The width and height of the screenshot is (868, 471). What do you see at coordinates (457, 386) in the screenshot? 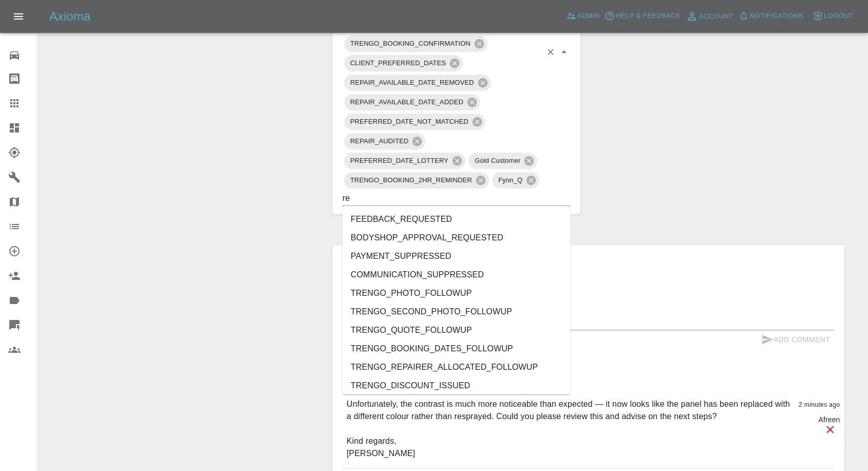
I see `li: TRENGO_DISCOUNT_ISSUED` at bounding box center [457, 386].